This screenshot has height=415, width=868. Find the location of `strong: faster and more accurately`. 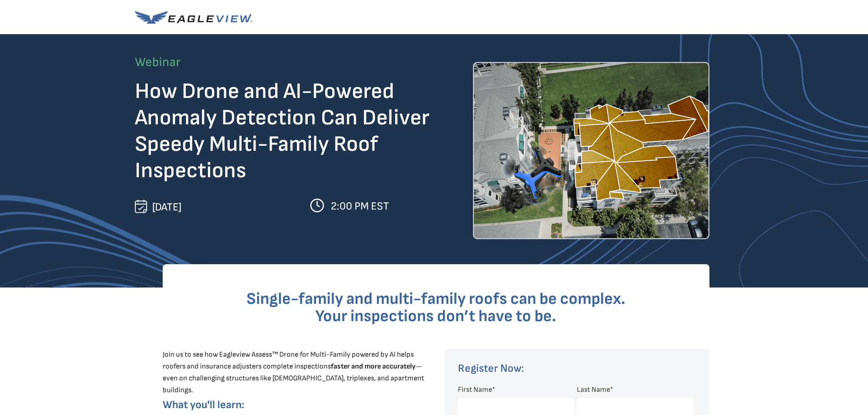

strong: faster and more accurately is located at coordinates (373, 366).